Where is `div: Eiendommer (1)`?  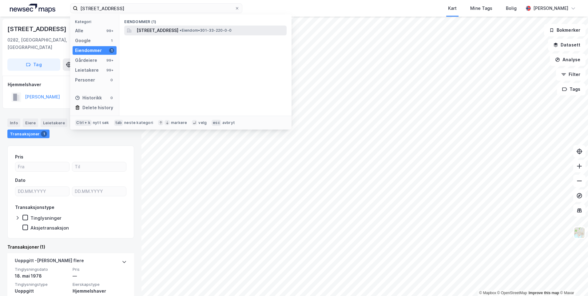
div: Eiendommer (1) is located at coordinates (205, 20).